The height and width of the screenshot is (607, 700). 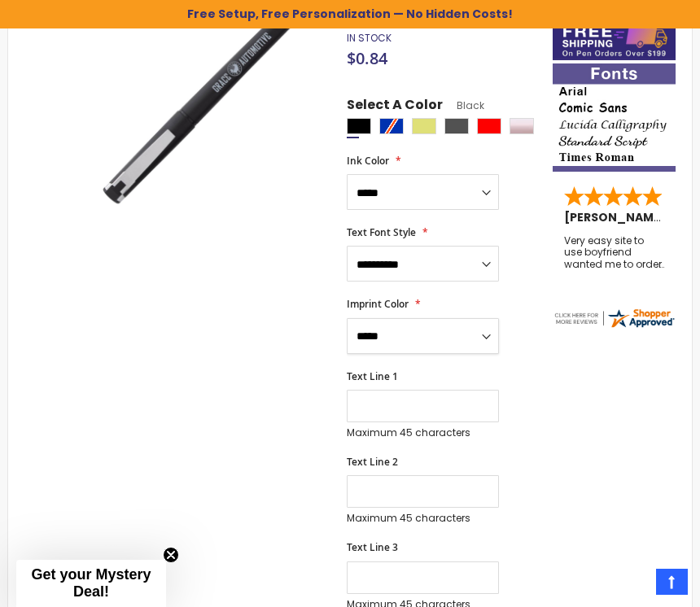 I want to click on div: Very easy site to use boyfriend wanted me to order pens for his business, so click(x=614, y=253).